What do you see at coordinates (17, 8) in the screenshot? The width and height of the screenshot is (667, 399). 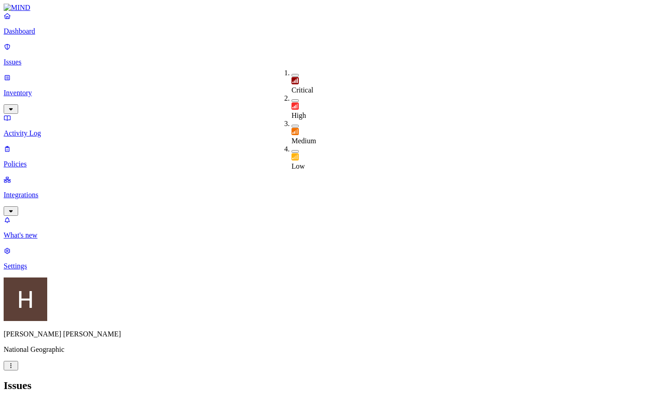 I see `img: MIND` at bounding box center [17, 8].